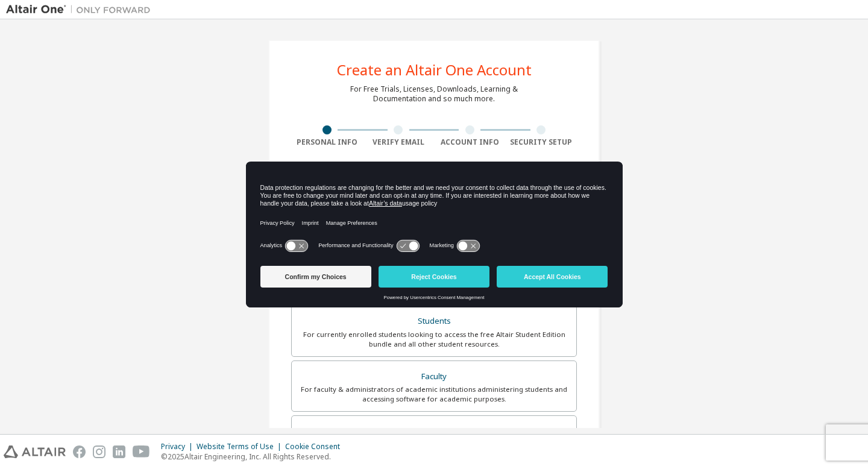  Describe the element at coordinates (119, 452) in the screenshot. I see `img: linkedin.svg` at that location.